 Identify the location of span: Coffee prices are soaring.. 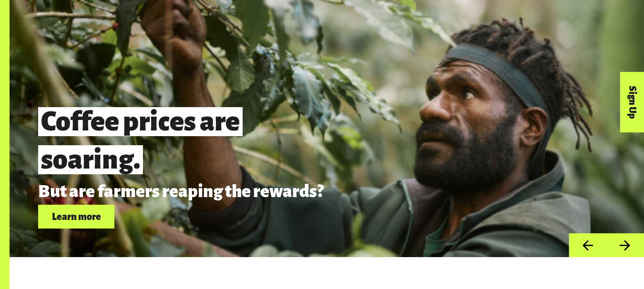
(140, 140).